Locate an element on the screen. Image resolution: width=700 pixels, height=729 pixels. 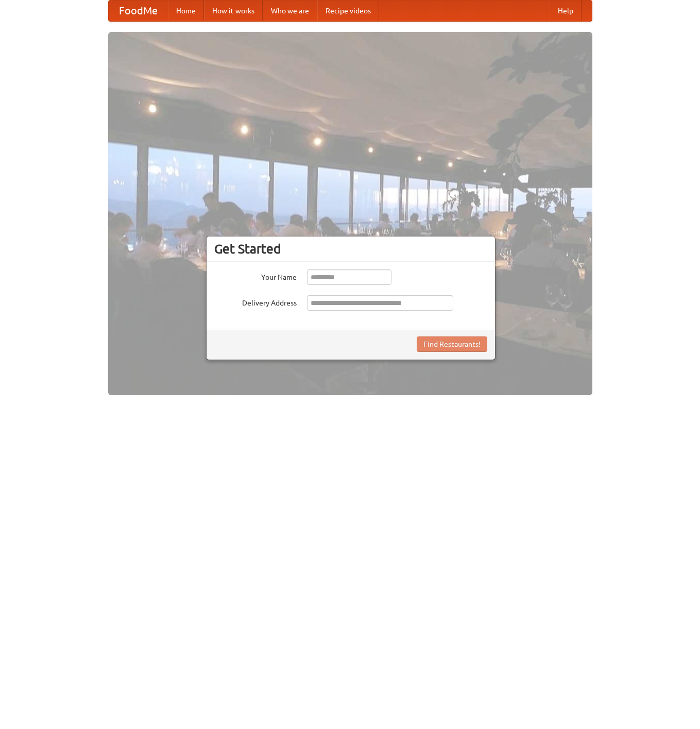
a: Who we are is located at coordinates (290, 11).